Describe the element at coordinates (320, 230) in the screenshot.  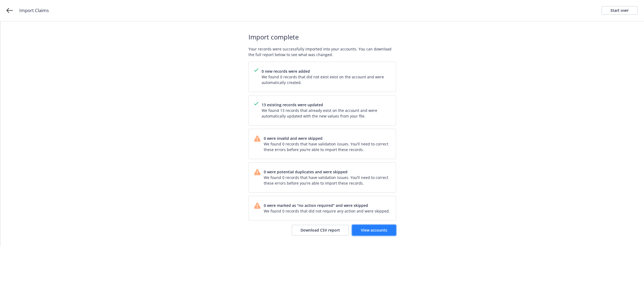
I see `button: Download CSV report` at that location.